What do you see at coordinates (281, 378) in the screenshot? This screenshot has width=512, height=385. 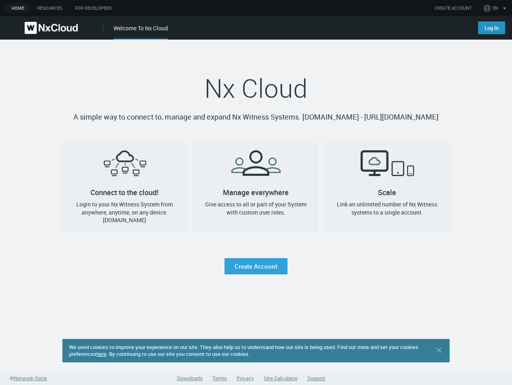 I see `a: Site Calculator` at bounding box center [281, 378].